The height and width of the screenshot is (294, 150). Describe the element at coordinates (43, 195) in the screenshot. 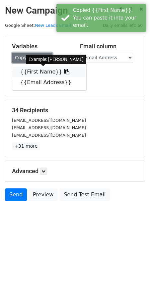

I see `a: Preview` at that location.